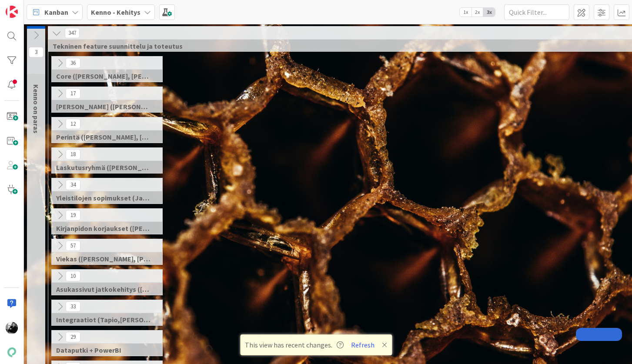 The height and width of the screenshot is (364, 632). Describe the element at coordinates (363, 345) in the screenshot. I see `button: Refresh` at that location.